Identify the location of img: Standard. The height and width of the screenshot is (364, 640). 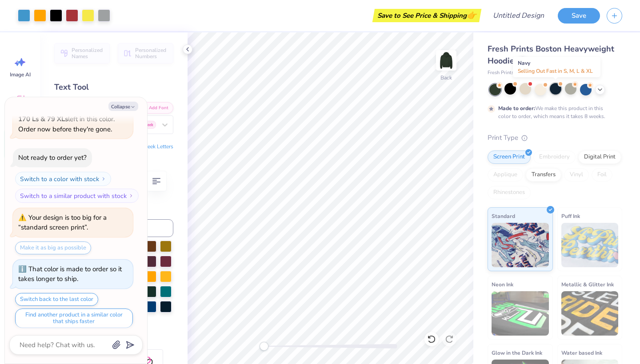
(520, 245).